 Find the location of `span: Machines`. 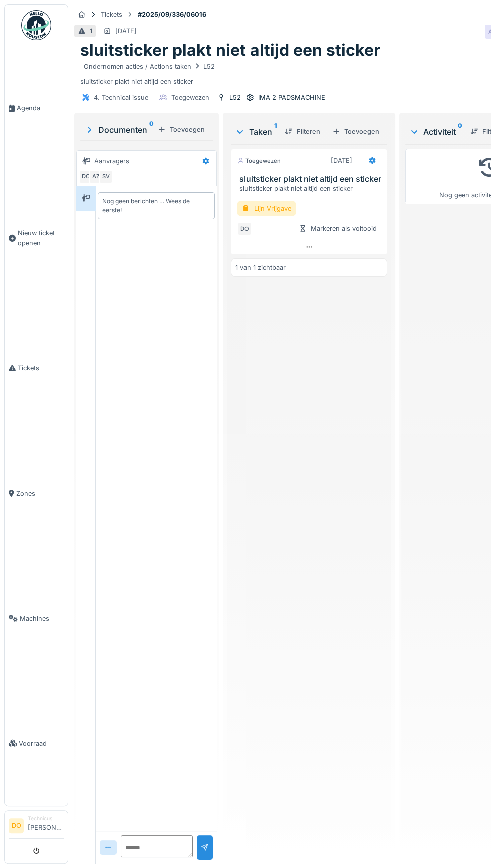

span: Machines is located at coordinates (41, 619).